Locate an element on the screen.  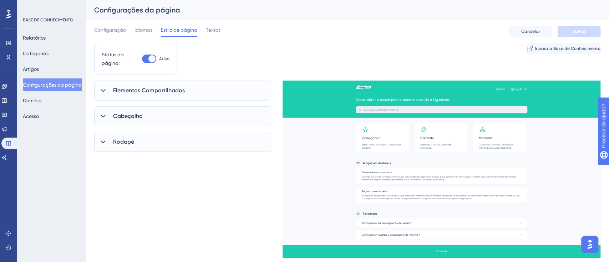
button: Cancelar is located at coordinates (531, 31).